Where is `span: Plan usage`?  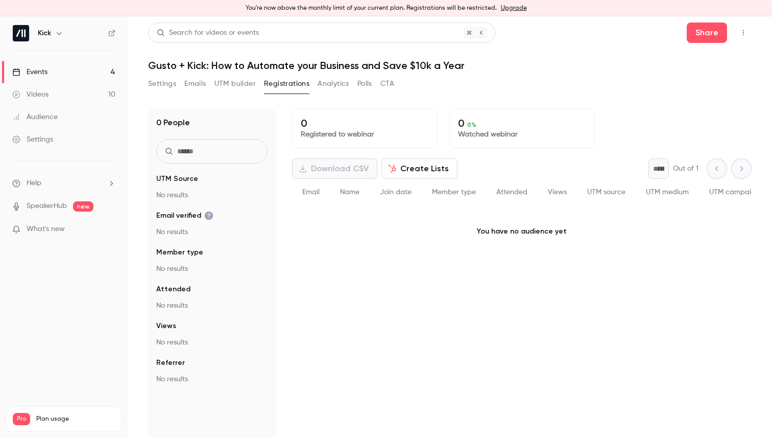
span: Plan usage is located at coordinates (76, 419).